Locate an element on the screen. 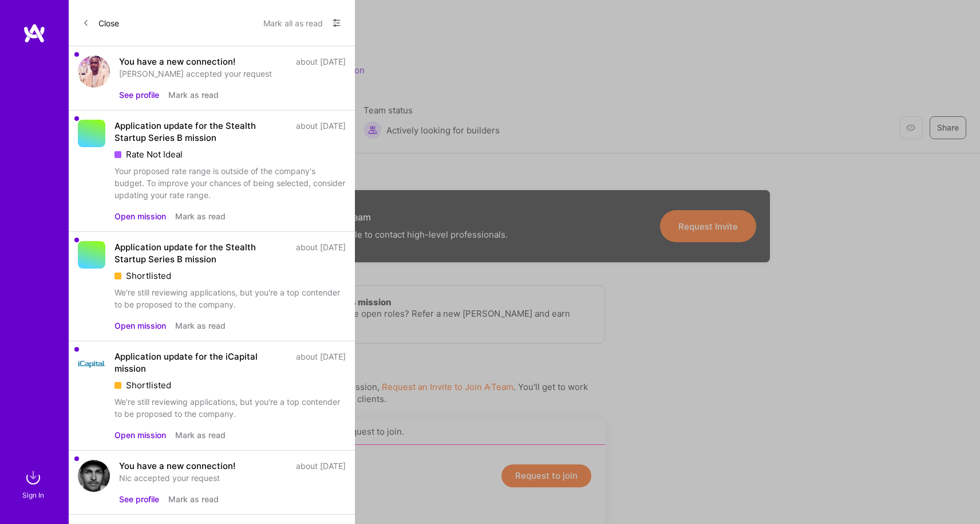 This screenshot has height=524, width=980. div: Application update for the iCapital mission is located at coordinates (201, 362).